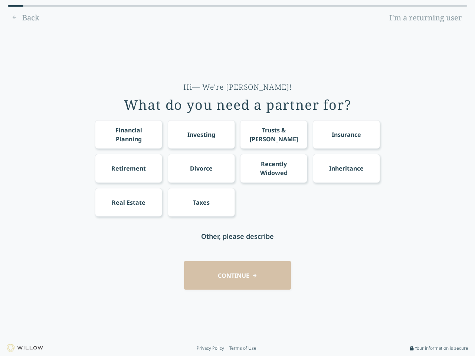 The width and height of the screenshot is (475, 356). I want to click on div: 0% complete, so click(16, 6).